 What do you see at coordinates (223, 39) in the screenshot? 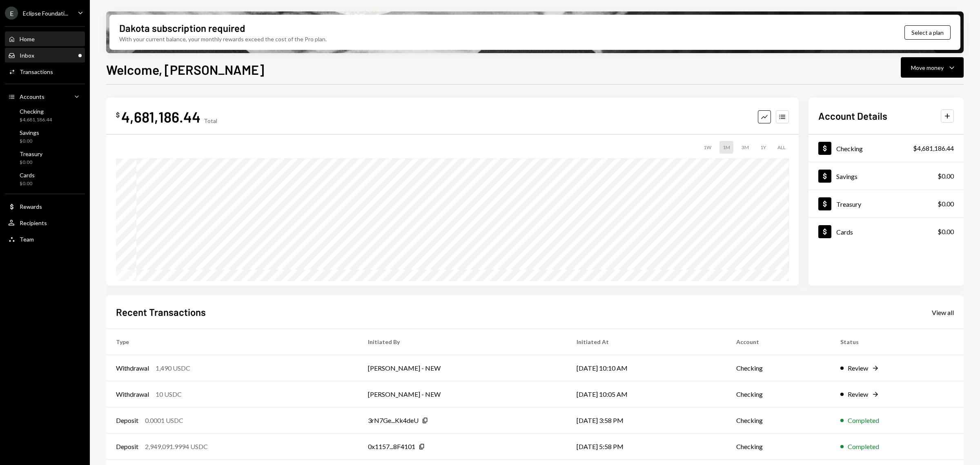
I see `div: With your current balance, your monthly rewards exceed the cost of the Pro plan.` at bounding box center [223, 39].